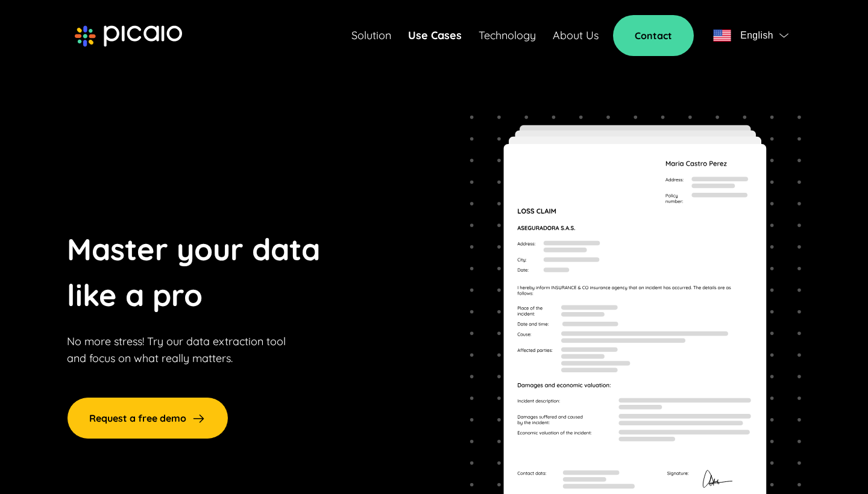 The width and height of the screenshot is (868, 494). Describe the element at coordinates (750, 35) in the screenshot. I see `button: flagEnglishflag` at that location.